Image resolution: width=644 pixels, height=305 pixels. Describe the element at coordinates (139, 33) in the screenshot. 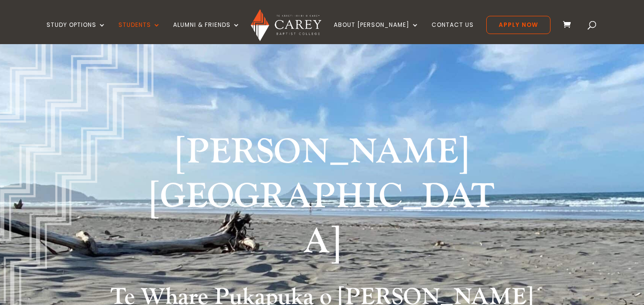

I see `a: Students` at that location.